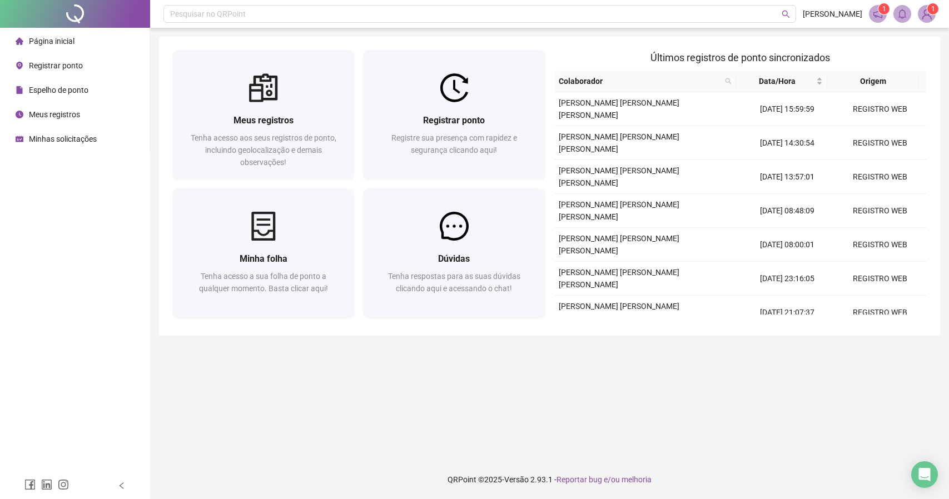  Describe the element at coordinates (19, 66) in the screenshot. I see `span: environment` at that location.